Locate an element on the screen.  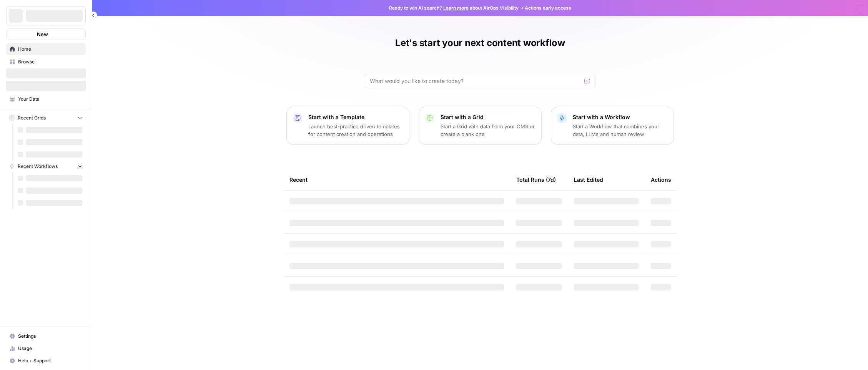
input: What would you like to create today? is located at coordinates (476, 81).